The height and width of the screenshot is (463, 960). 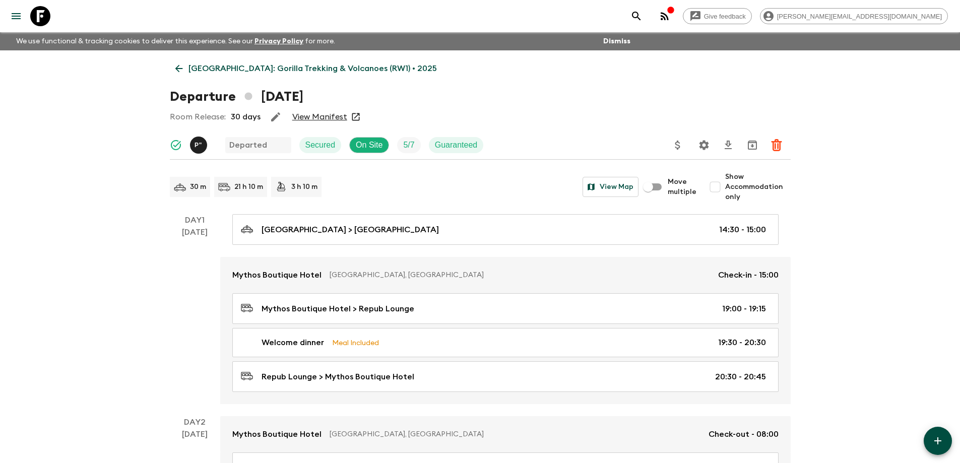 I want to click on p: Day 2, so click(x=195, y=422).